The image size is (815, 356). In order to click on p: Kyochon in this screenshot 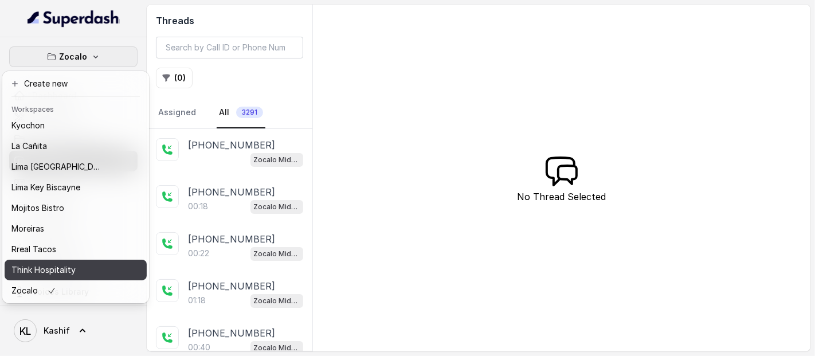, I will do `click(28, 126)`.